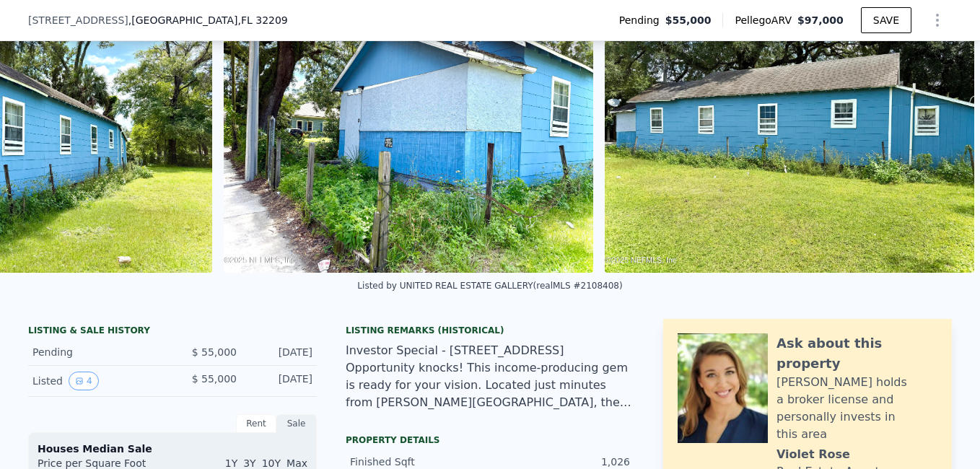  Describe the element at coordinates (642, 20) in the screenshot. I see `span: Pending` at that location.